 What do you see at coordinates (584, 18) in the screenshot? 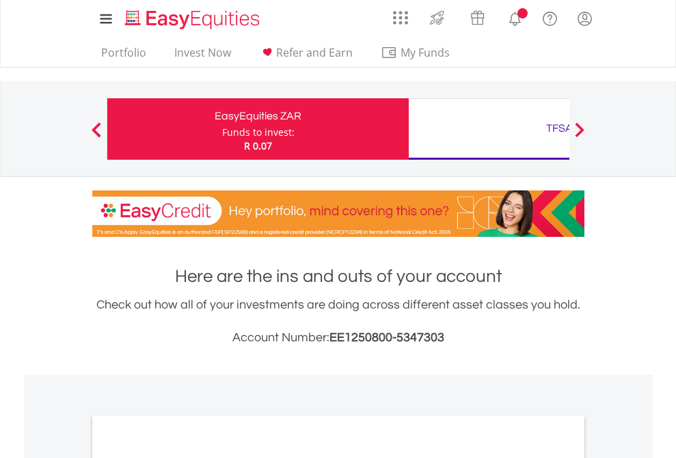
I see `a: My Profile` at bounding box center [584, 18].